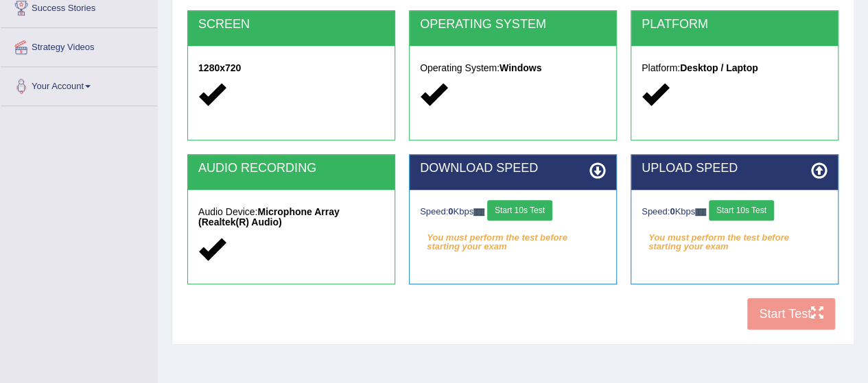 The image size is (868, 383). I want to click on a: Your Account, so click(79, 84).